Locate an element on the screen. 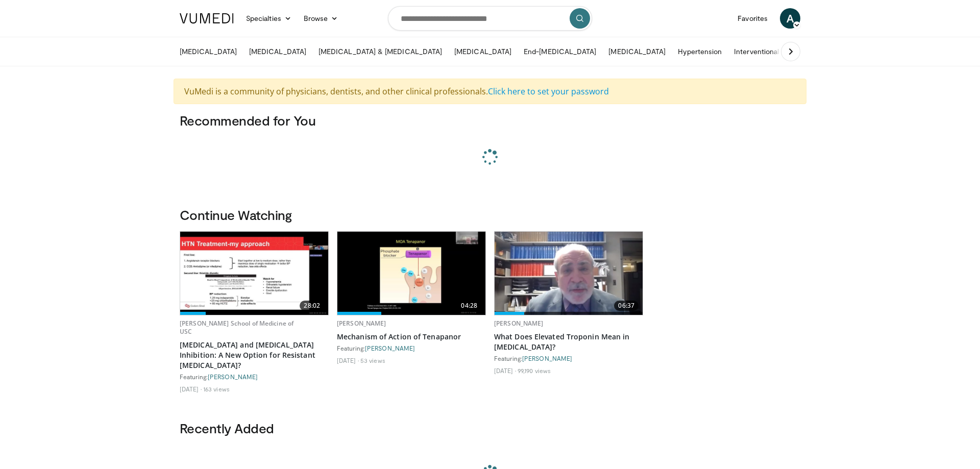 Image resolution: width=980 pixels, height=469 pixels. li: 53 views is located at coordinates (372, 361).